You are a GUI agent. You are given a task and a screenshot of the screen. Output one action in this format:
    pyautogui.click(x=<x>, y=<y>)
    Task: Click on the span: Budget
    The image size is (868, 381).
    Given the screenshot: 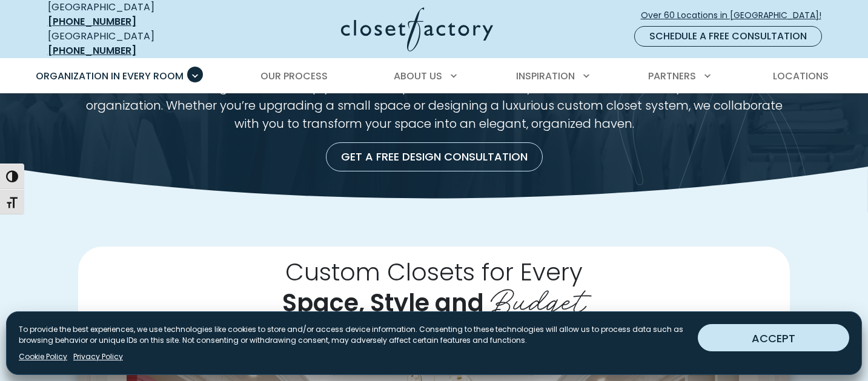 What is the action you would take?
    pyautogui.click(x=537, y=298)
    